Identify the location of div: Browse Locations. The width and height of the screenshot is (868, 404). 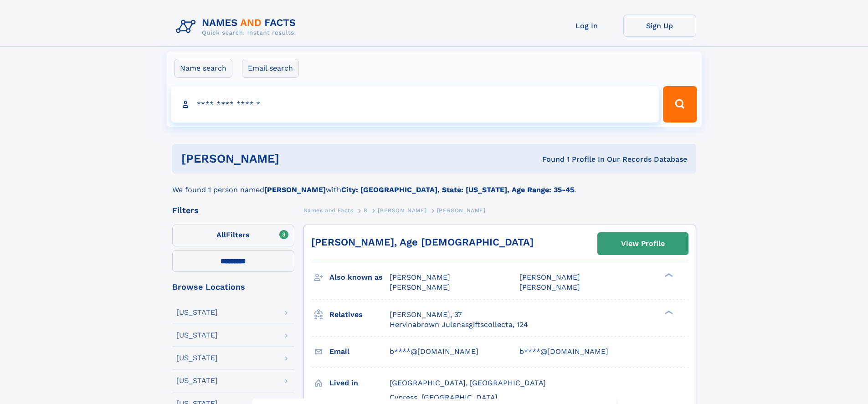
(233, 287).